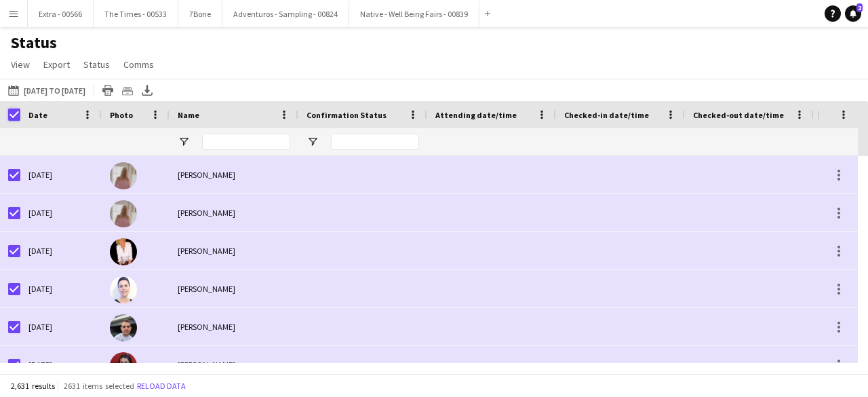 The width and height of the screenshot is (868, 397). Describe the element at coordinates (375, 142) in the screenshot. I see `input: Confirmation Status Filter Input` at that location.